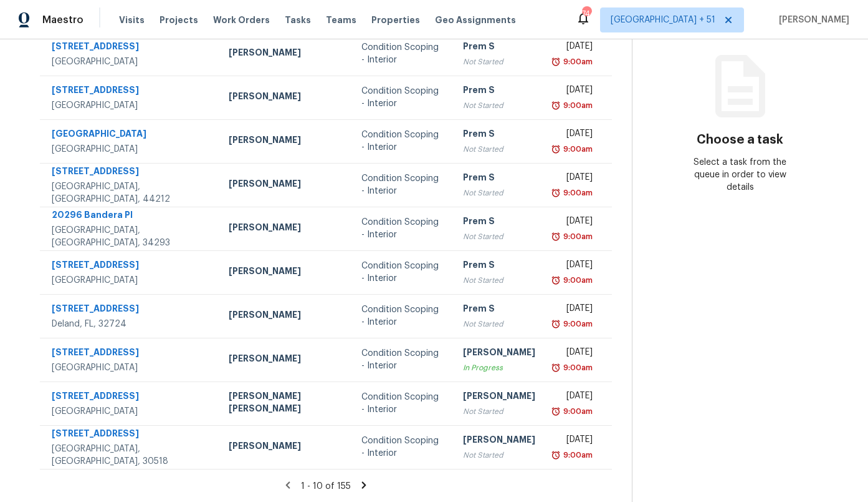 The image size is (868, 502). Describe the element at coordinates (130, 324) in the screenshot. I see `div: Deland, FL, 32724` at that location.